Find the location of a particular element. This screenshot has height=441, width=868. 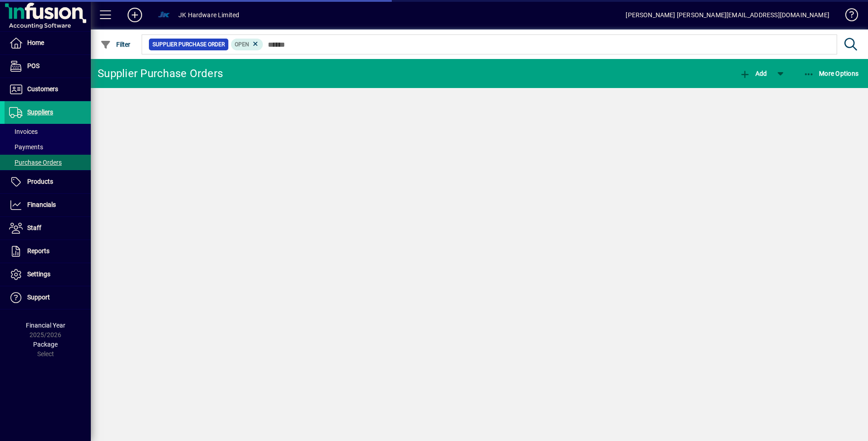

span: Home is located at coordinates (36, 42).